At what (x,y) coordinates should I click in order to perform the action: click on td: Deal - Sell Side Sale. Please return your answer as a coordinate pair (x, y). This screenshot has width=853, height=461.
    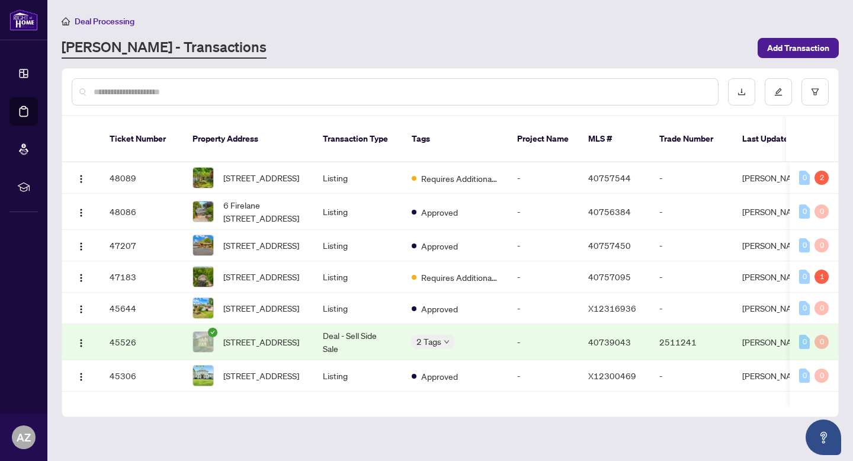
    Looking at the image, I should click on (358, 342).